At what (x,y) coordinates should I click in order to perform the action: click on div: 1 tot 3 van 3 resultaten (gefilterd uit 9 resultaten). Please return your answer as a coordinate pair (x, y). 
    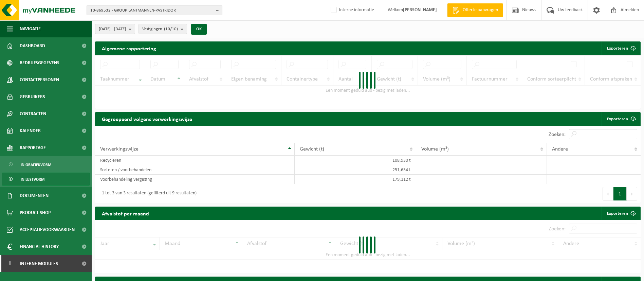
    Looking at the image, I should click on (147, 194).